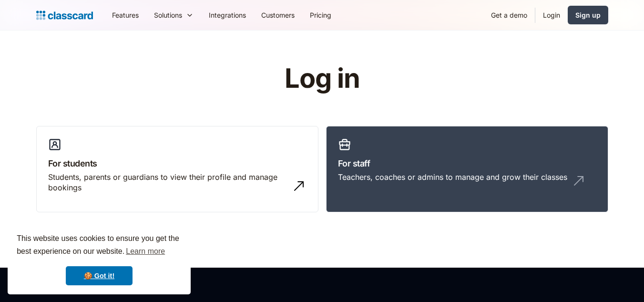 Image resolution: width=644 pixels, height=302 pixels. I want to click on div: Teachers, coaches or admins to manage and grow their classes, so click(452, 177).